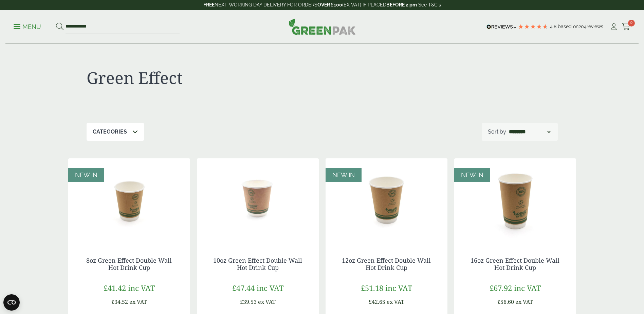 The width and height of the screenshot is (644, 314). What do you see at coordinates (595, 27) in the screenshot?
I see `span: reviews` at bounding box center [595, 27].